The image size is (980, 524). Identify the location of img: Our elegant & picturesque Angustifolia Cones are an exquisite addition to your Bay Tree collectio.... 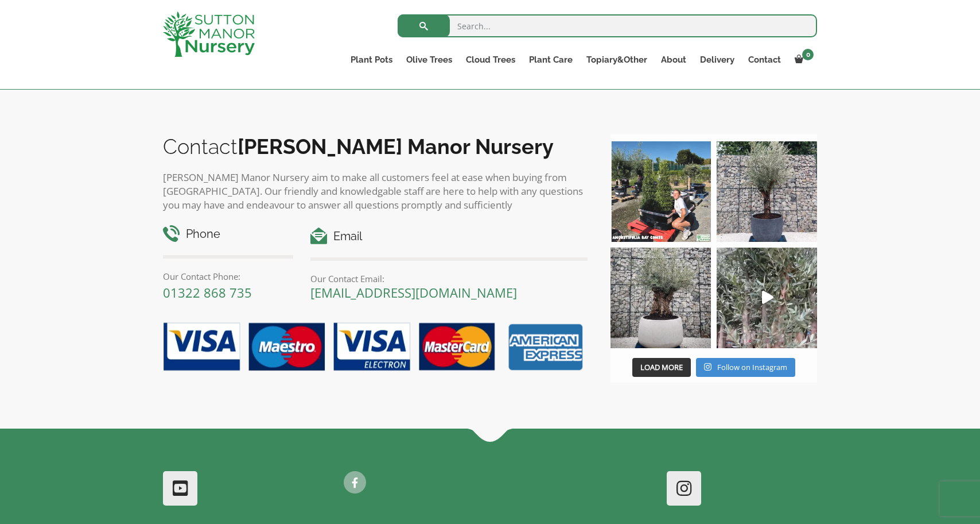
(660, 191).